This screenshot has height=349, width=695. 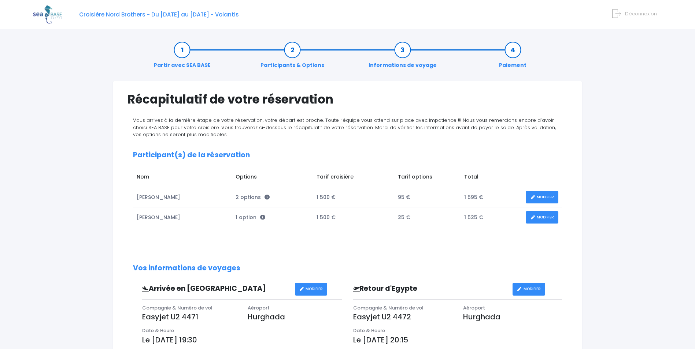 I want to click on td: Tarif options, so click(x=427, y=178).